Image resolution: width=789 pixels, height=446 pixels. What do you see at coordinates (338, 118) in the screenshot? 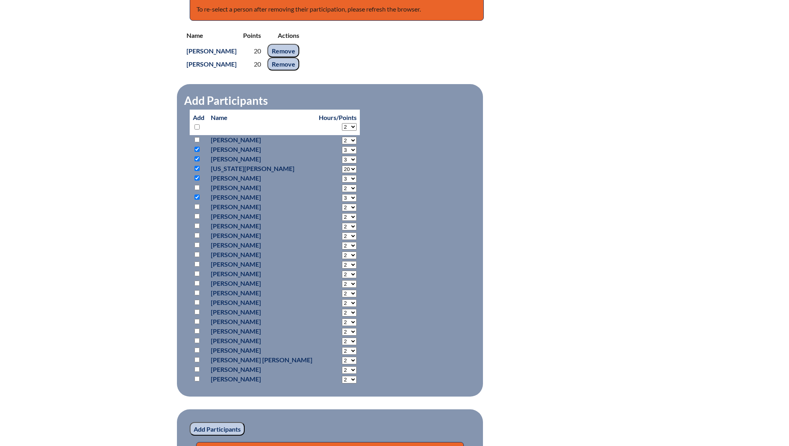
I see `p: Hours/Points` at bounding box center [338, 118].